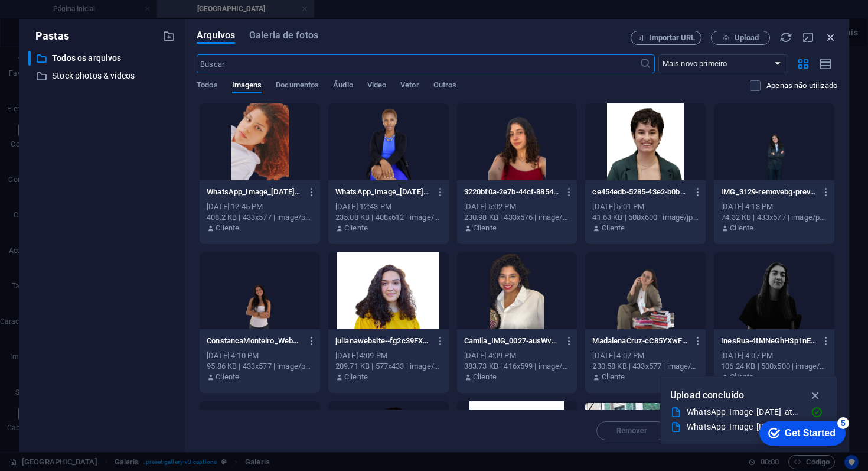  I want to click on div: 5, so click(93, 8).